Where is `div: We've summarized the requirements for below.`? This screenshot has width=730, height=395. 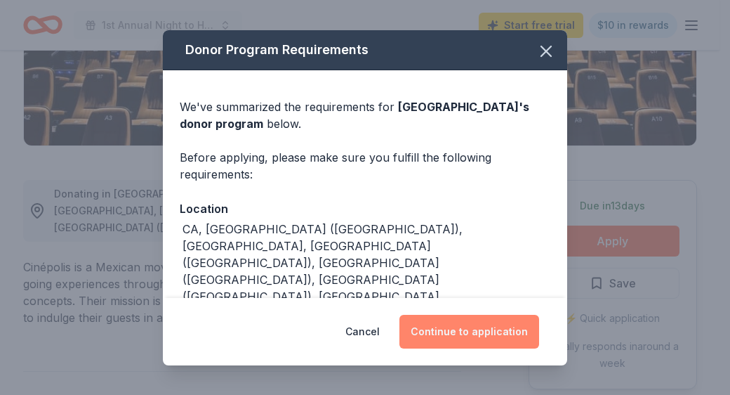
div: We've summarized the requirements for below. is located at coordinates (365, 115).